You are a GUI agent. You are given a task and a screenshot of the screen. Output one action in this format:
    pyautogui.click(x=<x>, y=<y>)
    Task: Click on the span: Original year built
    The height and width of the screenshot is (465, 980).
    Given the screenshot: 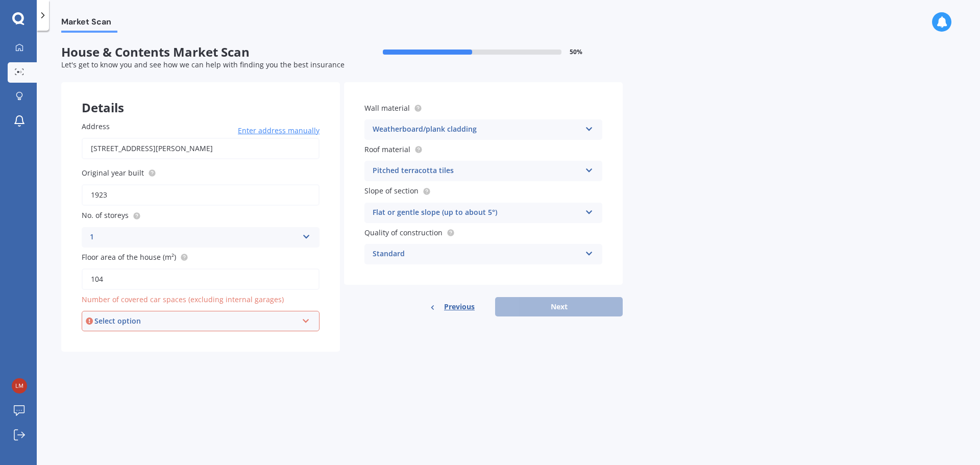 What is the action you would take?
    pyautogui.click(x=113, y=173)
    